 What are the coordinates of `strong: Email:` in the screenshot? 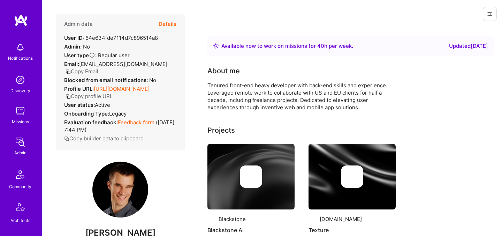 It's located at (71, 64).